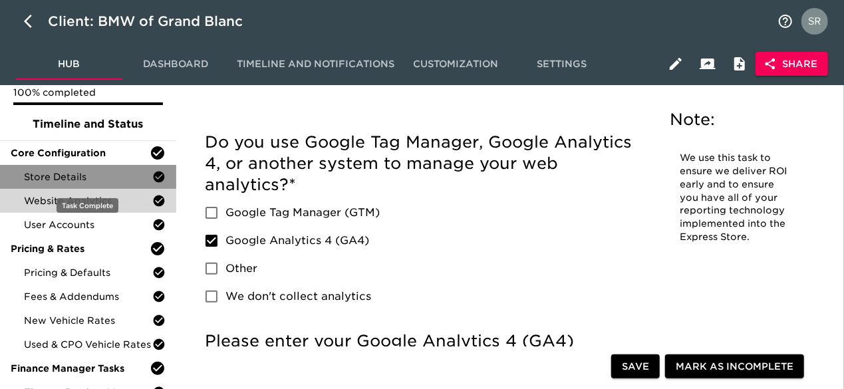  I want to click on span: User Accounts, so click(88, 225).